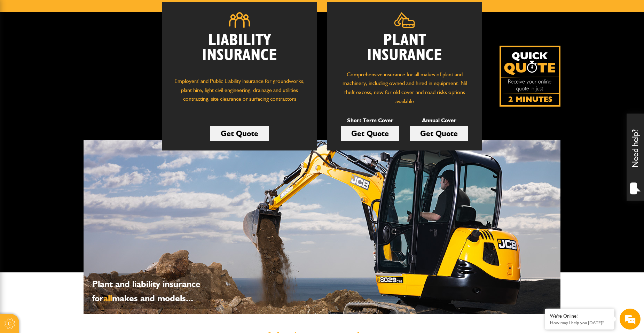 Image resolution: width=644 pixels, height=333 pixels. Describe the element at coordinates (530, 76) in the screenshot. I see `a: Get your insurance quote isn just 2-minutes` at that location.